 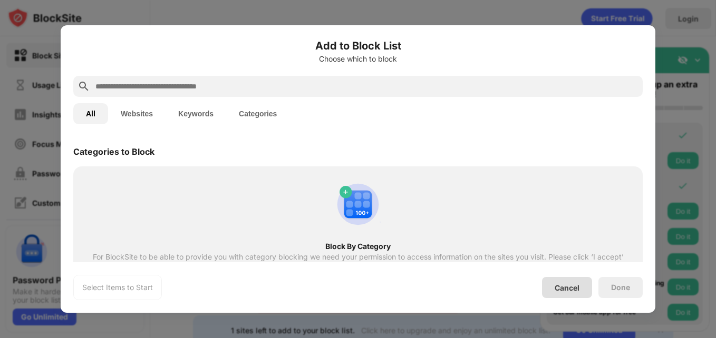 What do you see at coordinates (567, 288) in the screenshot?
I see `div: Cancel` at bounding box center [567, 288].